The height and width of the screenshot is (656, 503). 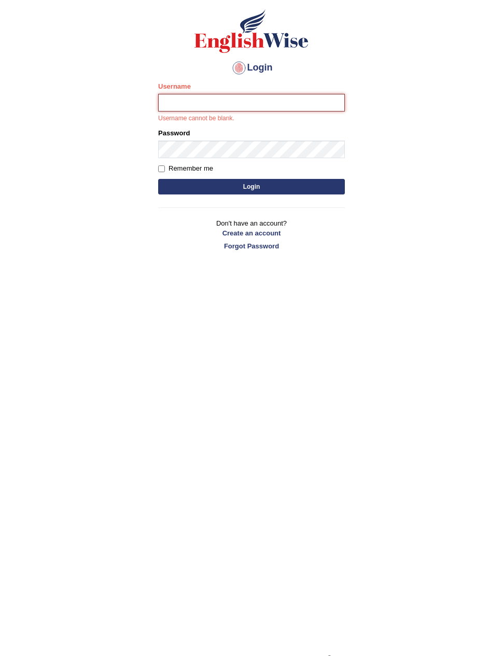 What do you see at coordinates (252, 187) in the screenshot?
I see `button: Login` at bounding box center [252, 187].